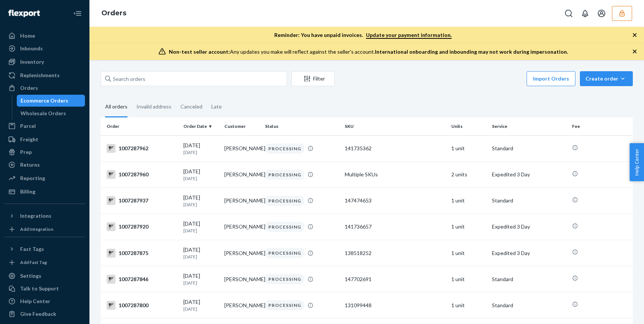 The width and height of the screenshot is (644, 324). Describe the element at coordinates (472, 51) in the screenshot. I see `span: International onboarding and inbounding may not work during impersonation.` at that location.